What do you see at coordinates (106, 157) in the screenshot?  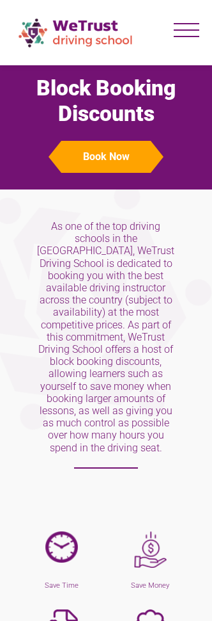 I see `button: Book Now` at bounding box center [106, 157].